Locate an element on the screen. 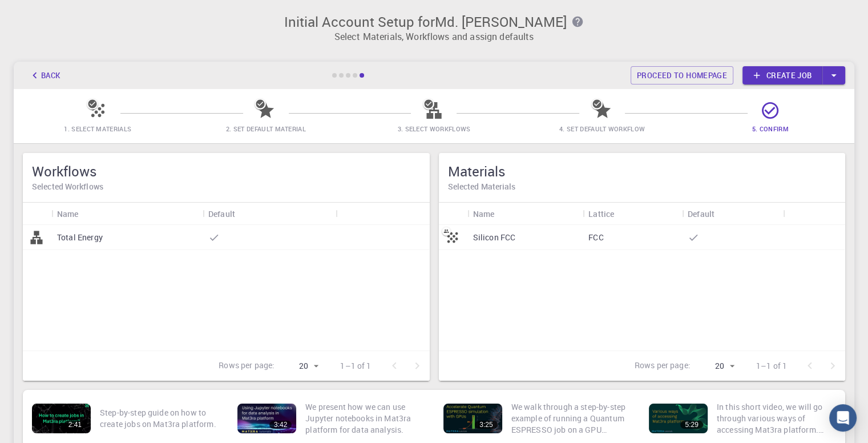 The width and height of the screenshot is (868, 443). h6: Selected Workflows is located at coordinates (226, 187).